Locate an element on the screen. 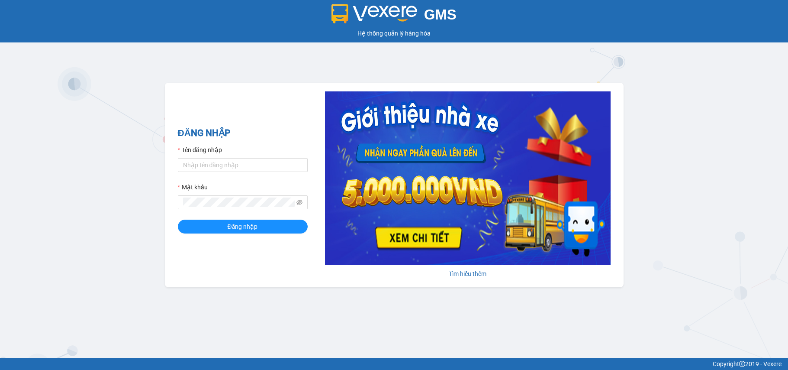  span: eye-invisible is located at coordinates (300, 202).